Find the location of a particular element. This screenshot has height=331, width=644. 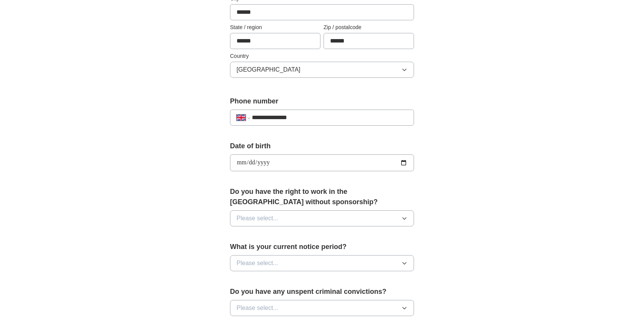

label: Do you have any unspent criminal convictions? is located at coordinates (322, 292).